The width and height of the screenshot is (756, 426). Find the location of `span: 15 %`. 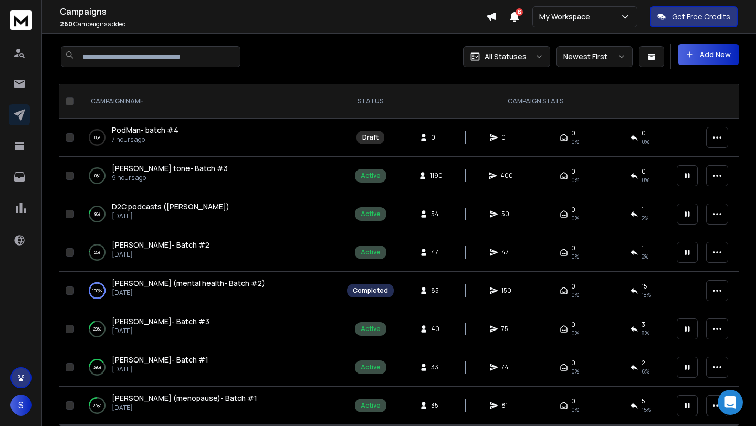

span: 15 % is located at coordinates (646, 410).